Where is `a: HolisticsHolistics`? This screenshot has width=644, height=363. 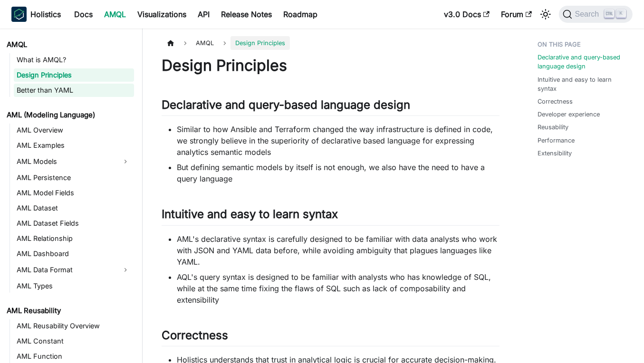 a: HolisticsHolistics is located at coordinates (36, 14).